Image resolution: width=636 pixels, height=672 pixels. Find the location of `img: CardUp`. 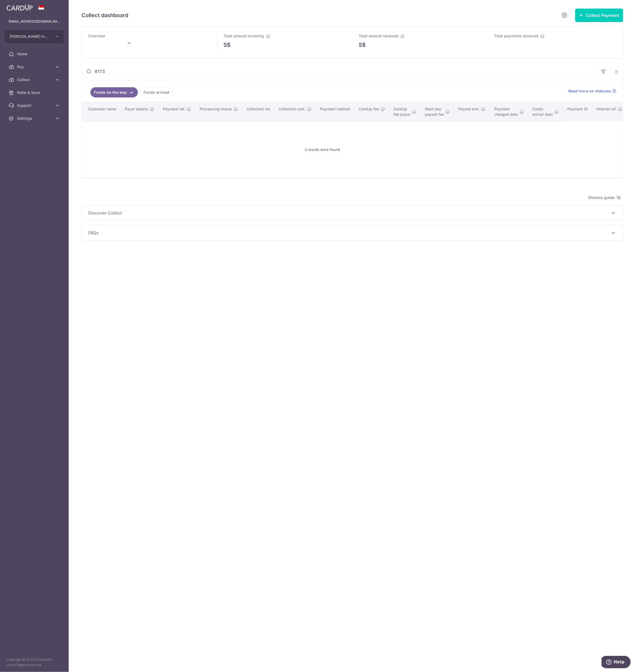

img: CardUp is located at coordinates (20, 8).